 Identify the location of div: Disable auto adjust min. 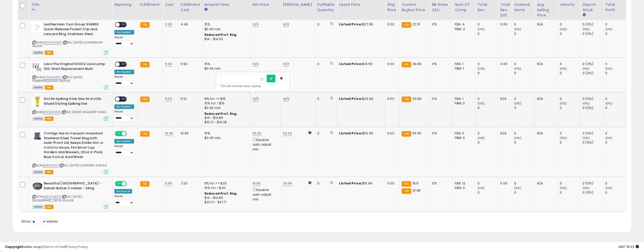
(265, 194).